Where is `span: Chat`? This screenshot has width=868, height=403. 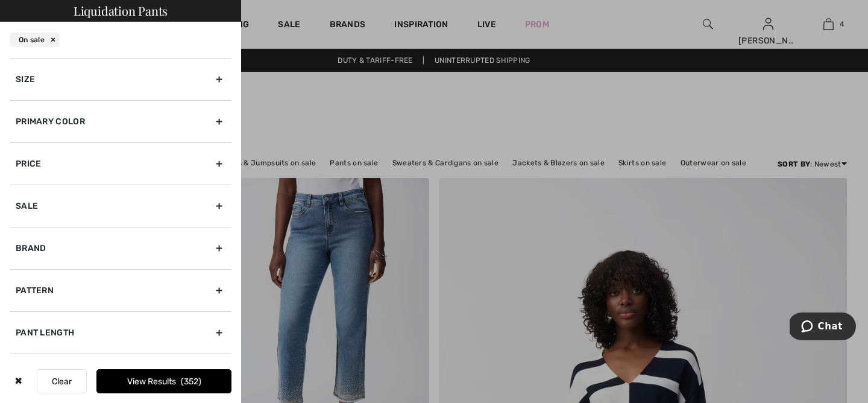 span: Chat is located at coordinates (40, 14).